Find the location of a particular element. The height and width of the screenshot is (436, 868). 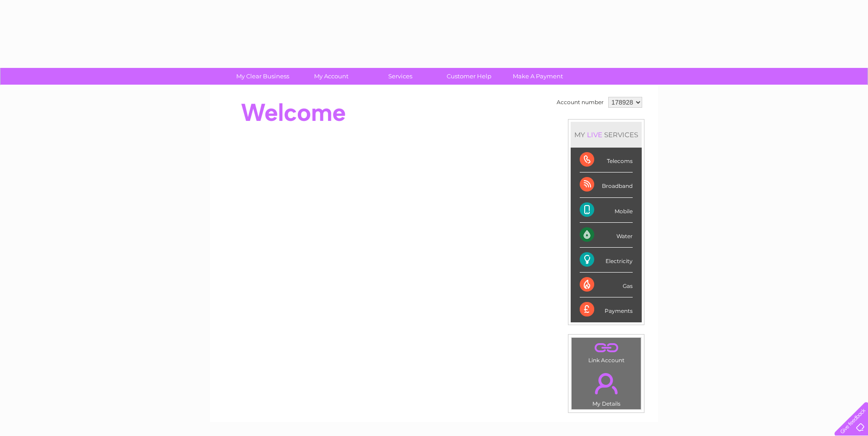

a: Services is located at coordinates (400, 76).